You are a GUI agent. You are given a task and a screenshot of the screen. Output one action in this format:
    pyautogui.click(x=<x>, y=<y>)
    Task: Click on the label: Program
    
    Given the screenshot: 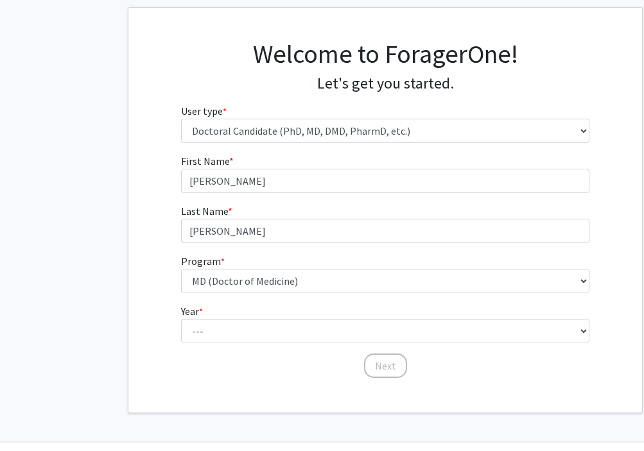 What is the action you would take?
    pyautogui.click(x=203, y=261)
    